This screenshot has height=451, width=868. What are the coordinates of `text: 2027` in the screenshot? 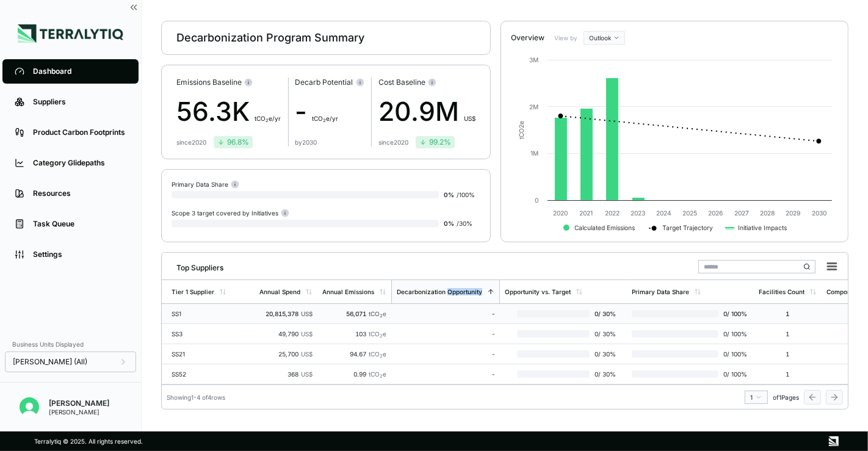 It's located at (742, 213).